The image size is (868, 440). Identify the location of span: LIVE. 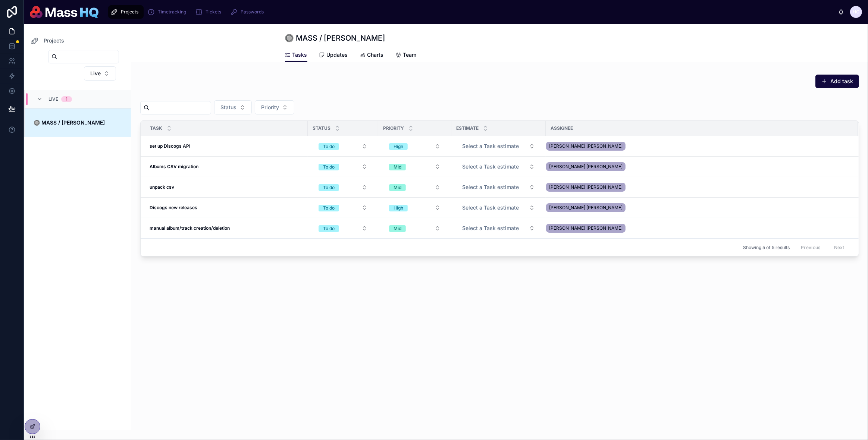
(53, 99).